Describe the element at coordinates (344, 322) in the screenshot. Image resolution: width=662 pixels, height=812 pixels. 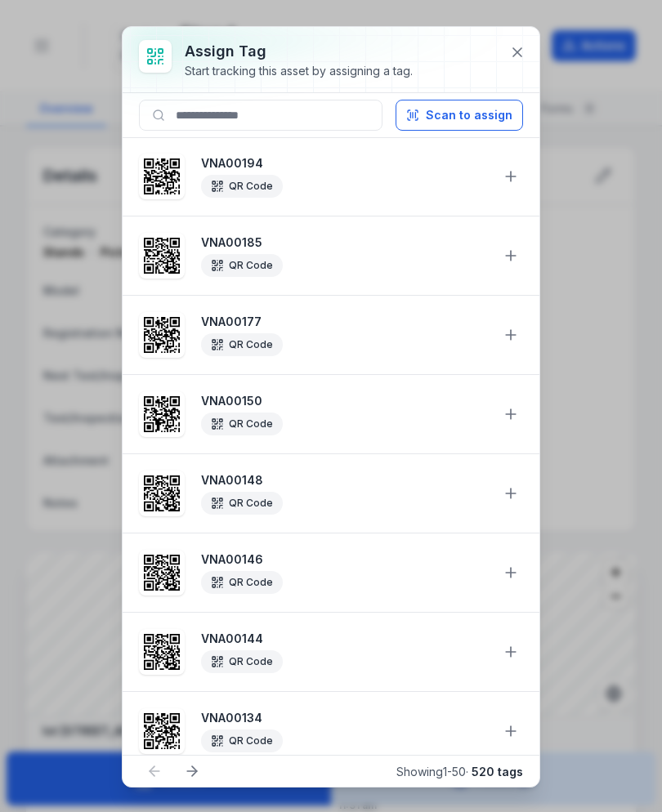
I see `strong: VNA00177` at that location.